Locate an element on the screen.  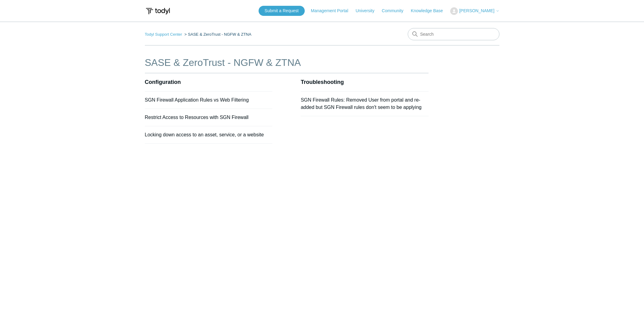
a: Community is located at coordinates (396, 10).